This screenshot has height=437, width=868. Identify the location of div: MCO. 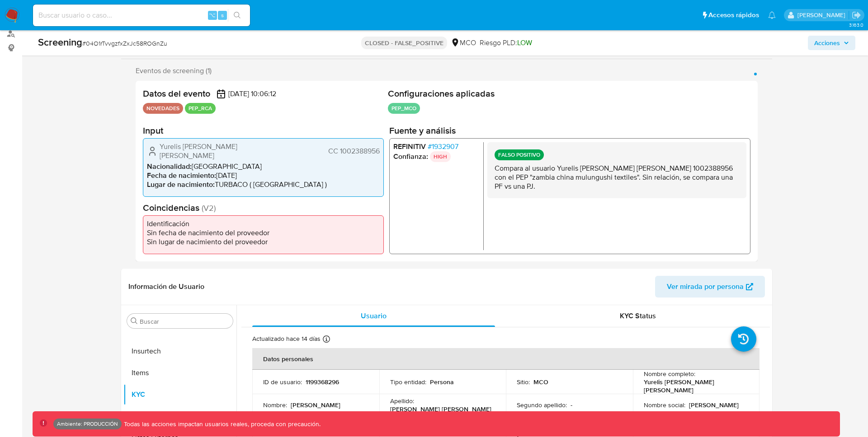
(463, 43).